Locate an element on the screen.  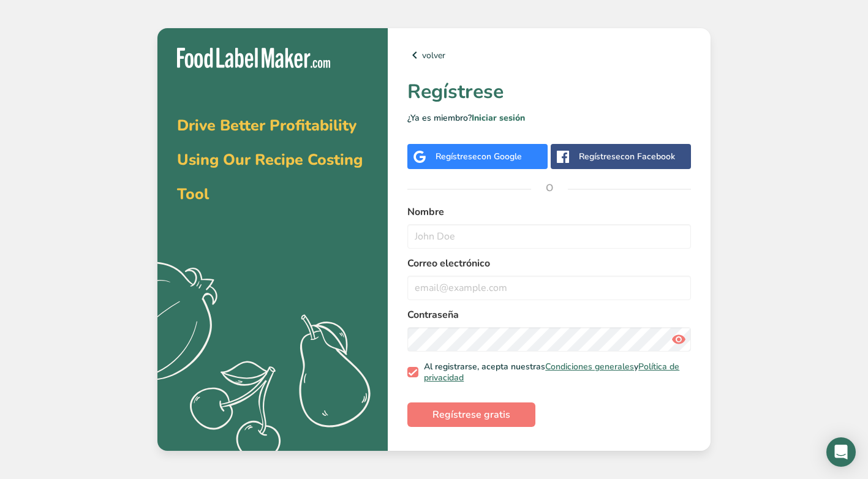
label: Nombre is located at coordinates (548, 212).